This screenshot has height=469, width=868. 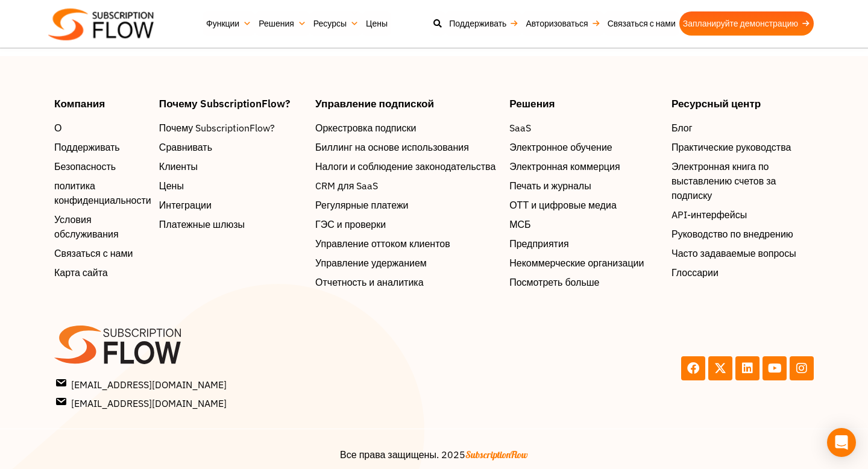 I want to click on a: Клиенты, so click(x=231, y=167).